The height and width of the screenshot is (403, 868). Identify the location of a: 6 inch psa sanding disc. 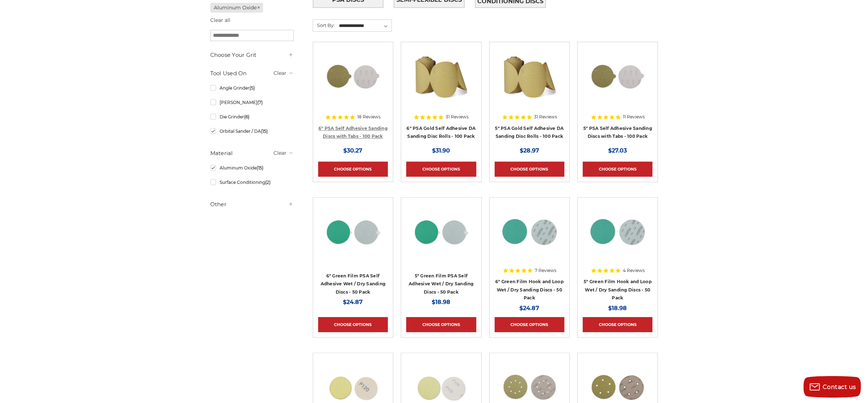
(353, 82).